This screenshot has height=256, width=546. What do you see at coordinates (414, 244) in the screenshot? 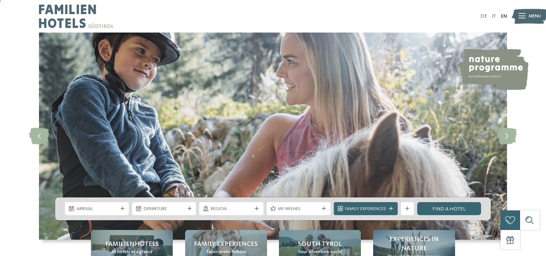
I see `span: Experiences in nature` at bounding box center [414, 244].